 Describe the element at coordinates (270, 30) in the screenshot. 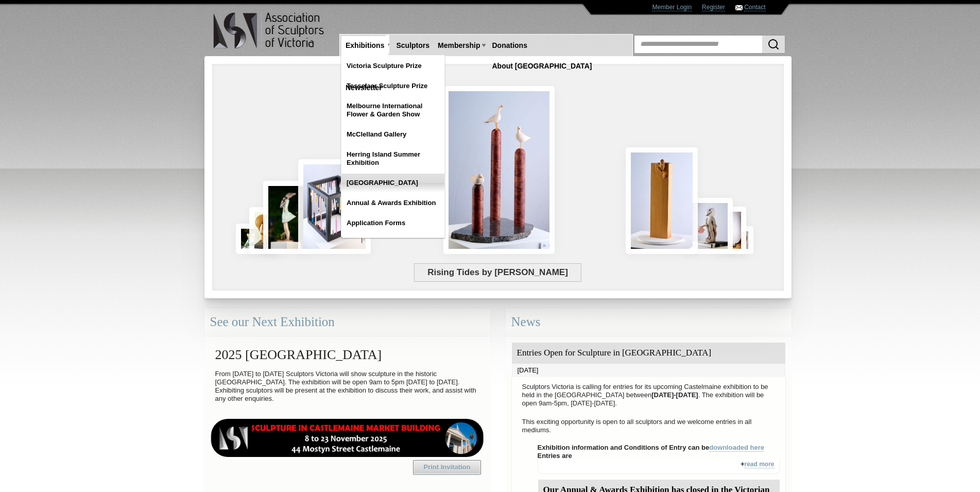

I see `img: logo.png` at that location.